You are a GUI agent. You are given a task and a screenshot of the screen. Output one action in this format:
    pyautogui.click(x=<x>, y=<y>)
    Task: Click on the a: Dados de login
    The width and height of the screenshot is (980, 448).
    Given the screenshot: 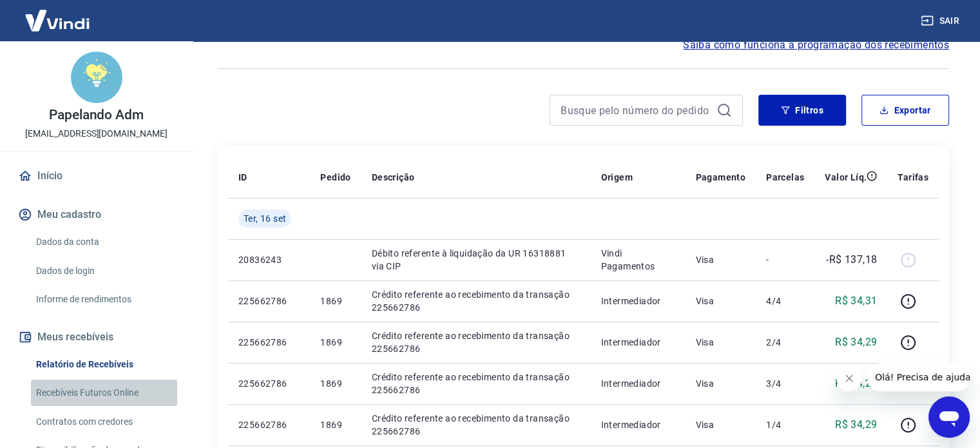 What is the action you would take?
    pyautogui.click(x=104, y=270)
    